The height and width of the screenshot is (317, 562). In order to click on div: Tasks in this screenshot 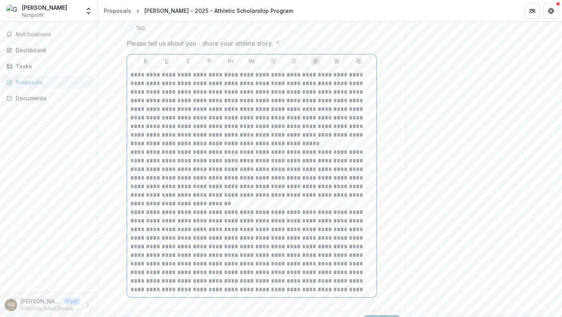, I will do `click(52, 66)`.